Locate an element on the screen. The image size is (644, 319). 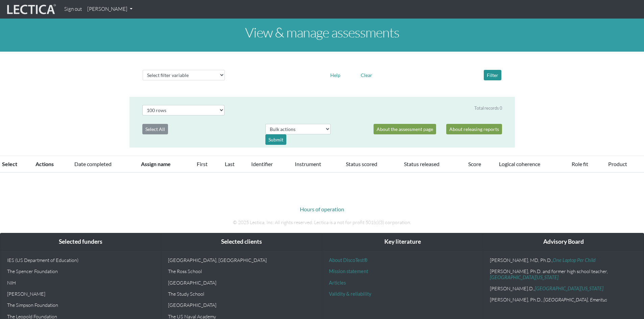
div: Submit is located at coordinates (276, 139).